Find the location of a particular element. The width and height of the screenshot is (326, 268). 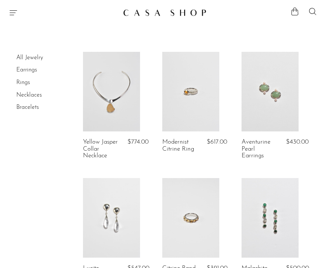

a: Modernist Citrine Ring is located at coordinates (180, 146).